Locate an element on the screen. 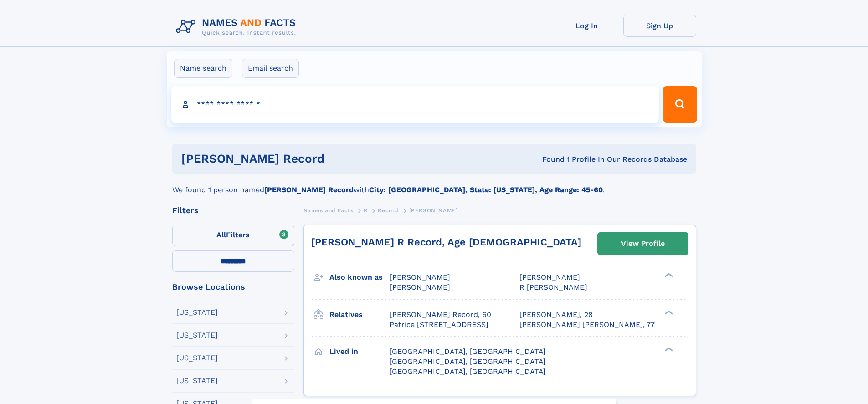 The height and width of the screenshot is (404, 868). label: Name search is located at coordinates (203, 68).